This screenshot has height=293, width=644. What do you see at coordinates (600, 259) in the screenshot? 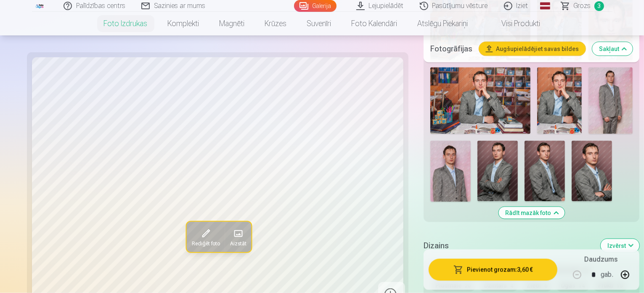
I see `h5: Daudzums` at bounding box center [600, 259].